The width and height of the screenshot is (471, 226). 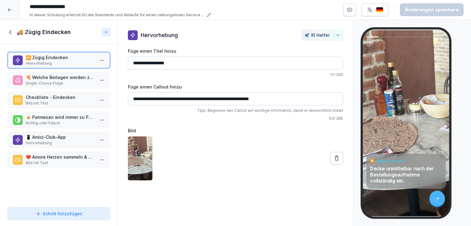 What do you see at coordinates (60, 123) in the screenshot?
I see `p: Richtig oder Falsch` at bounding box center [60, 123].